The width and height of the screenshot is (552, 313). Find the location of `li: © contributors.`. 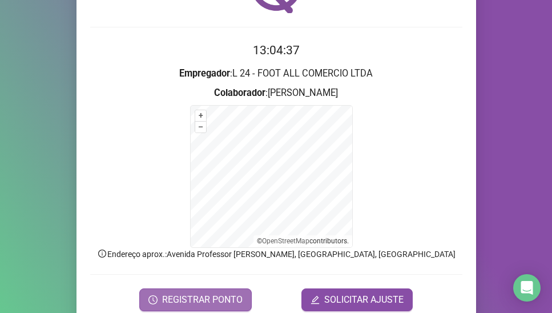

li: © contributors. is located at coordinates (303, 241).